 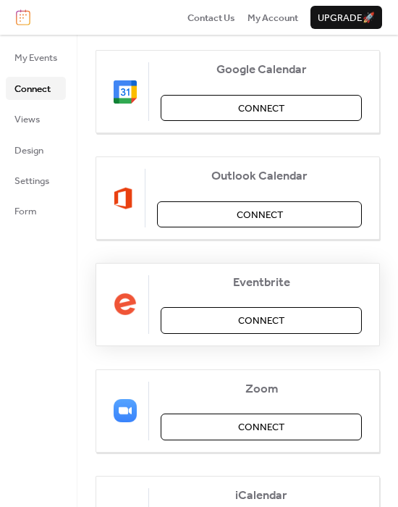 What do you see at coordinates (125, 411) in the screenshot?
I see `img: zoom` at bounding box center [125, 411].